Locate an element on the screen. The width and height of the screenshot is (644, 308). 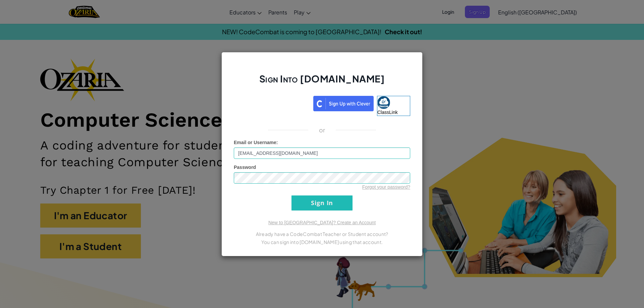
img: classlink-logo-small.png is located at coordinates (384, 103).